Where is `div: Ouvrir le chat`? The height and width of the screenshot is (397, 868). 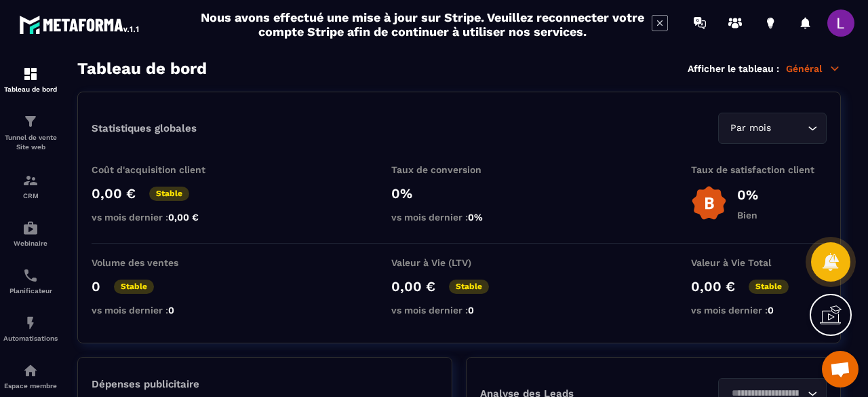 div: Ouvrir le chat is located at coordinates (840, 368).